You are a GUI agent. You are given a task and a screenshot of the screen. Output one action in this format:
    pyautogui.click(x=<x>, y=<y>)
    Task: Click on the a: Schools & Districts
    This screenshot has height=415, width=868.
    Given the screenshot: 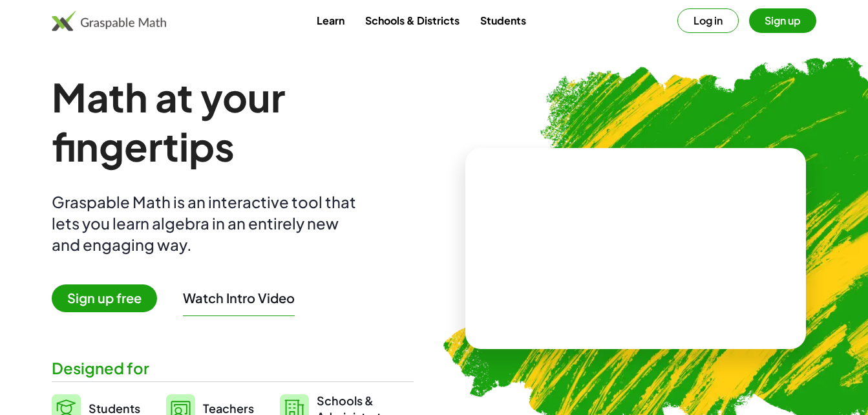 What is the action you would take?
    pyautogui.click(x=413, y=20)
    